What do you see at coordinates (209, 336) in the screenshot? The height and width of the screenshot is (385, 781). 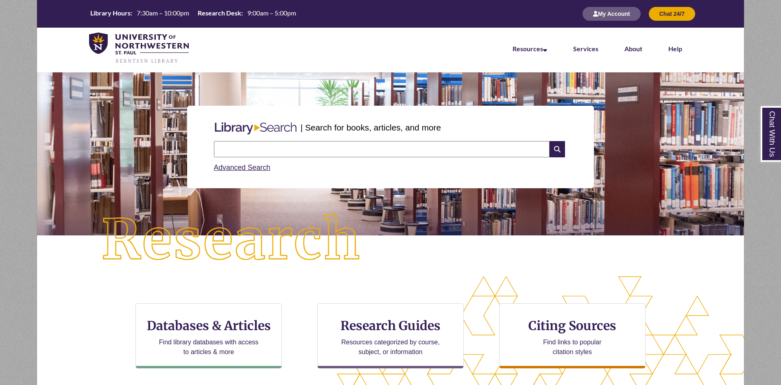 I see `a: Databases & Articles Find library databases with access to articles & more` at bounding box center [209, 336].